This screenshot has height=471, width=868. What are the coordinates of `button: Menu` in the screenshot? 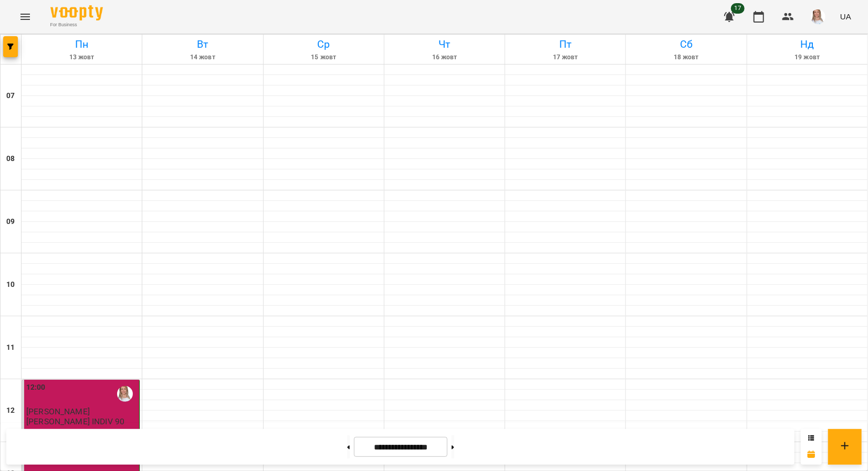 It's located at (25, 17).